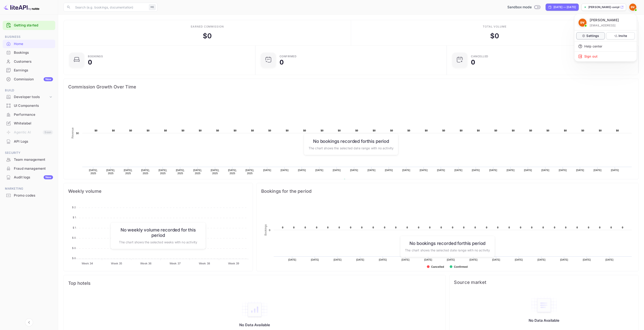 Image resolution: width=644 pixels, height=330 pixels. What do you see at coordinates (623, 35) in the screenshot?
I see `p: Invite` at bounding box center [623, 35].